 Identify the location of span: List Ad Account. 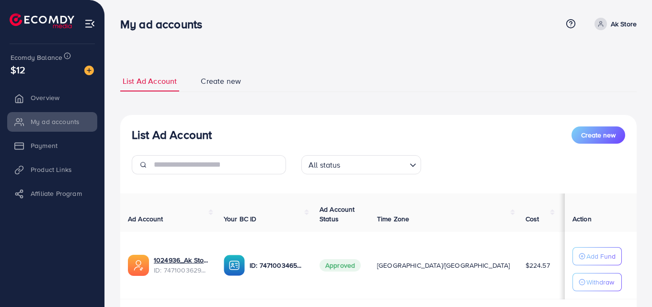
(150, 81).